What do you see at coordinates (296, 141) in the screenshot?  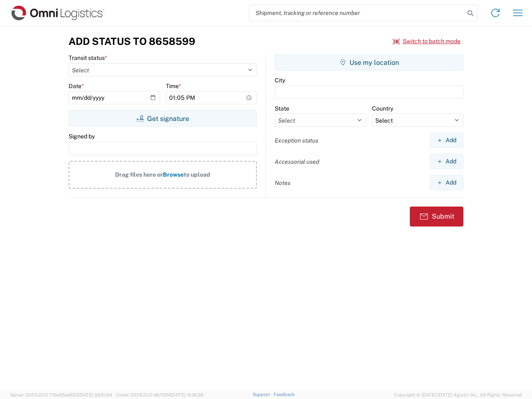 I see `label: Exception status` at bounding box center [296, 141].